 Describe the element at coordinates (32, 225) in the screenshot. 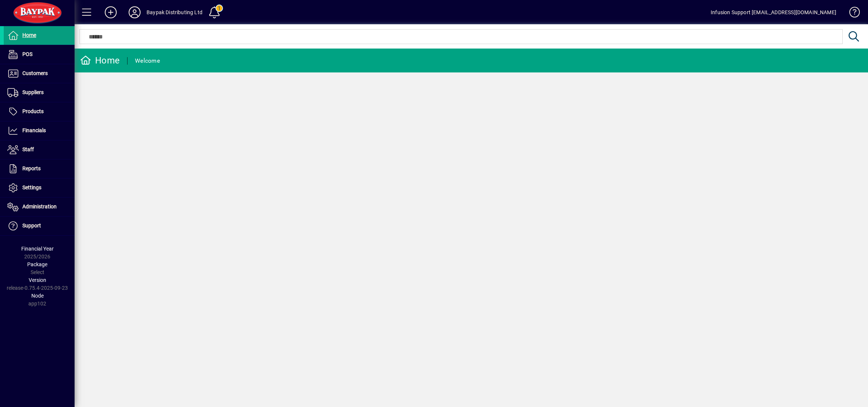

I see `span: Support` at that location.